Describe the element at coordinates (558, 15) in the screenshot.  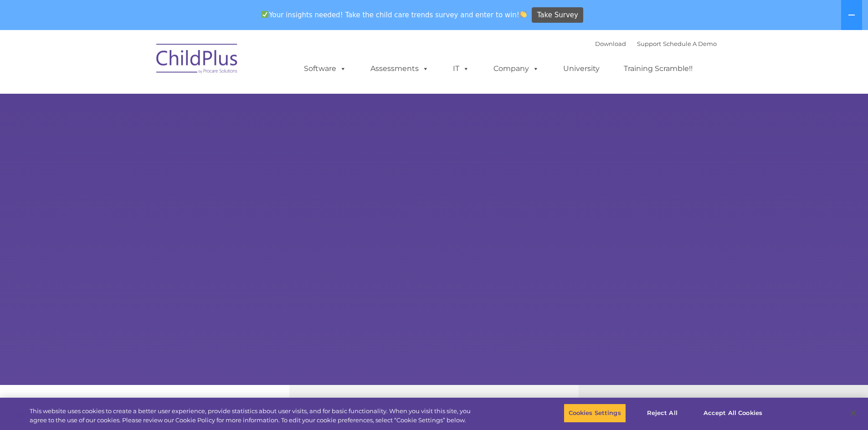
I see `span: Take Survey` at that location.